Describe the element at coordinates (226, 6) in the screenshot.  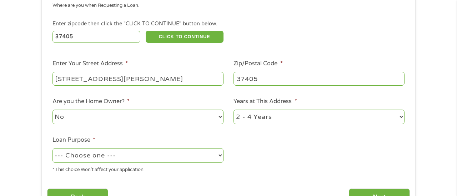
I see `div: Where are you when Requesting a Loan.` at that location.